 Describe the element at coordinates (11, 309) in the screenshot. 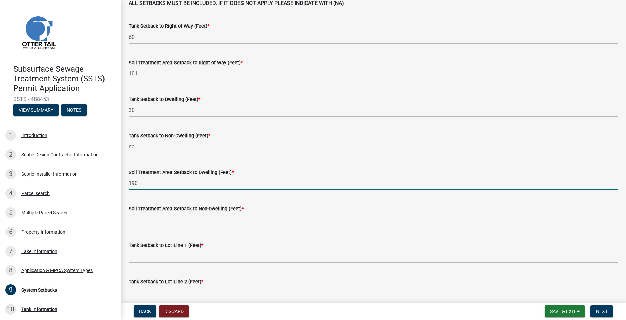

I see `div: 10` at that location.